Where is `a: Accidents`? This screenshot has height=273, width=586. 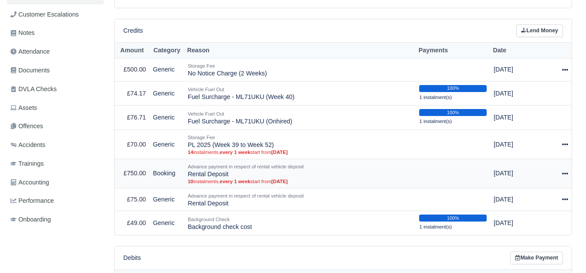
a: Accidents is located at coordinates (55, 145).